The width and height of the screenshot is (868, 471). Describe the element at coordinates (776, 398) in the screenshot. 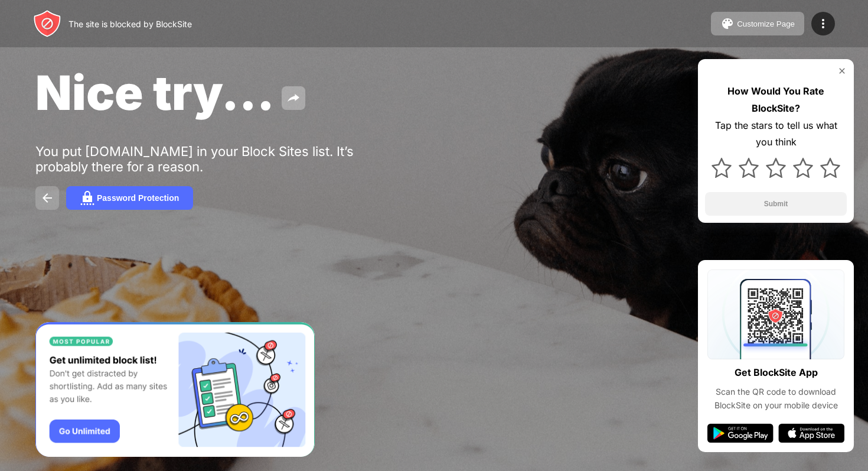

I see `div: Scan the QR code to download BlockSite on your mobile device` at that location.